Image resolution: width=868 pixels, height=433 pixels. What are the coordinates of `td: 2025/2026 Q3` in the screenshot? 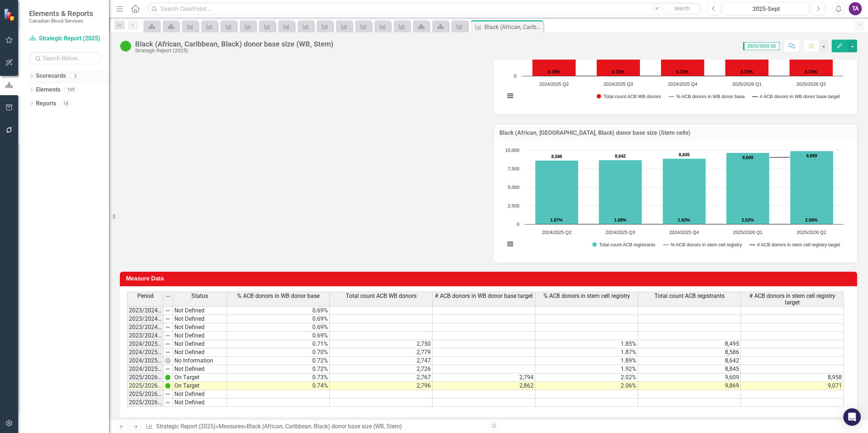 It's located at (146, 394).